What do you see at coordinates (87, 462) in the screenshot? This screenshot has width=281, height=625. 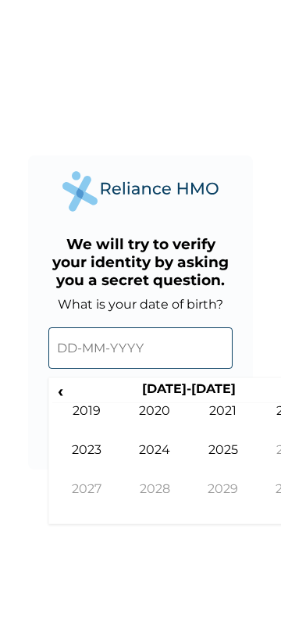 I see `td: 2023` at bounding box center [87, 462].